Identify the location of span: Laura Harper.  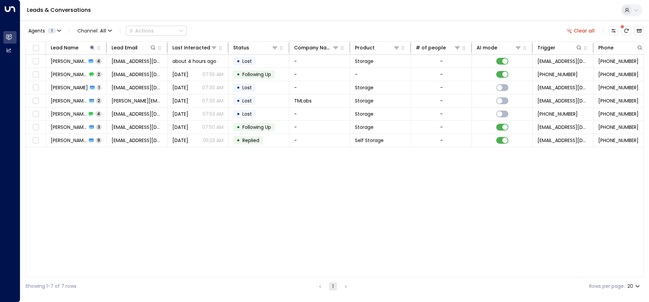
(69, 88).